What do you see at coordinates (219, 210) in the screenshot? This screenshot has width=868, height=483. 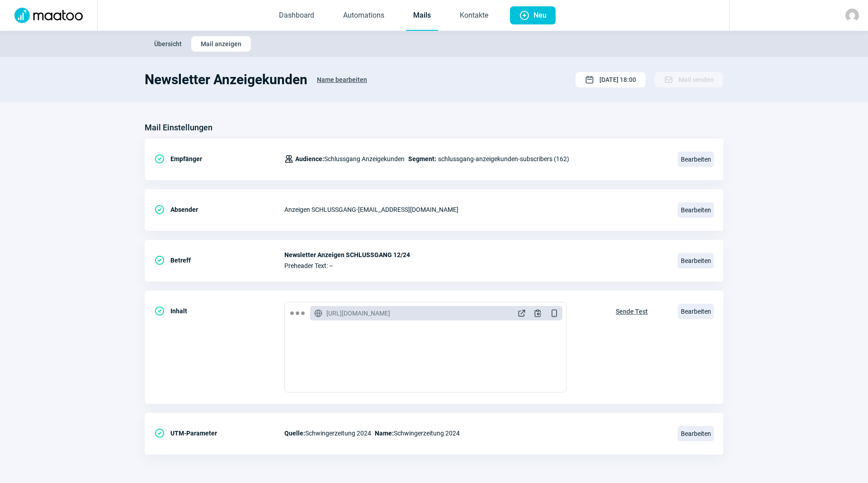 I see `div: Absender` at bounding box center [219, 210].